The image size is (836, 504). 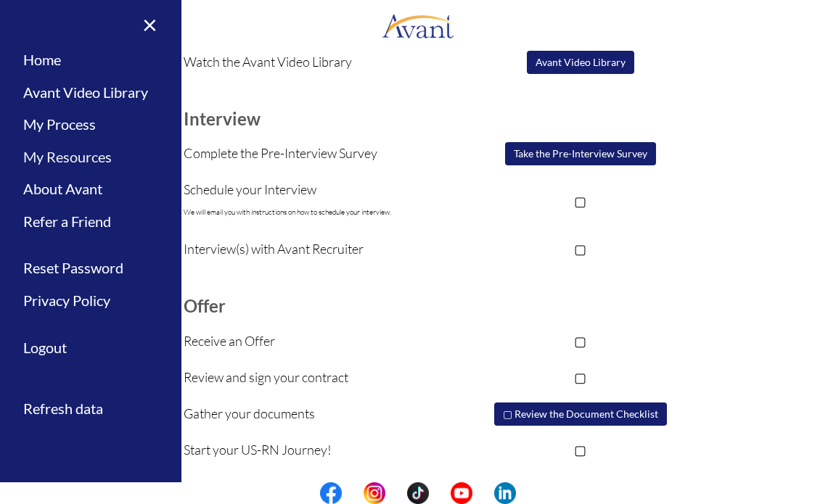 What do you see at coordinates (322, 153) in the screenshot?
I see `p: Complete the Pre-Interview Survey` at bounding box center [322, 153].